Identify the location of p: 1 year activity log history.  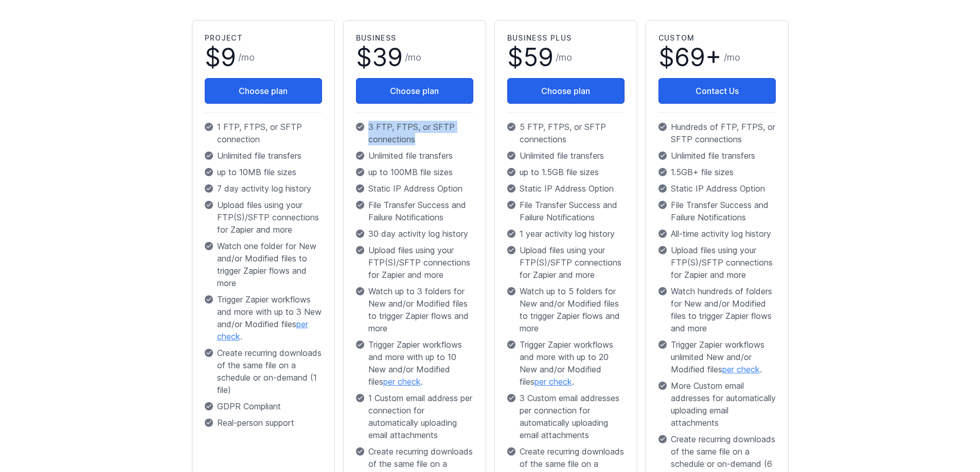
(566, 234).